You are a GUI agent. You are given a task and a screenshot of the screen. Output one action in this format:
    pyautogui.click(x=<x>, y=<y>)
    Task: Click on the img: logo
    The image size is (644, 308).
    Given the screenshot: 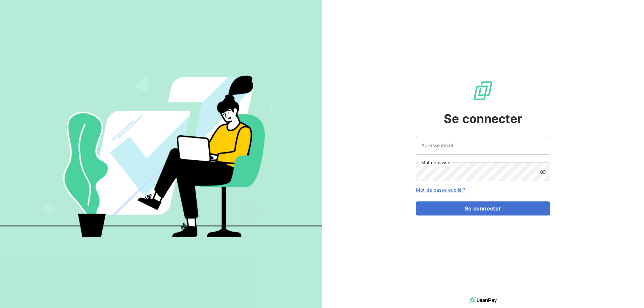 What is the action you would take?
    pyautogui.click(x=483, y=300)
    